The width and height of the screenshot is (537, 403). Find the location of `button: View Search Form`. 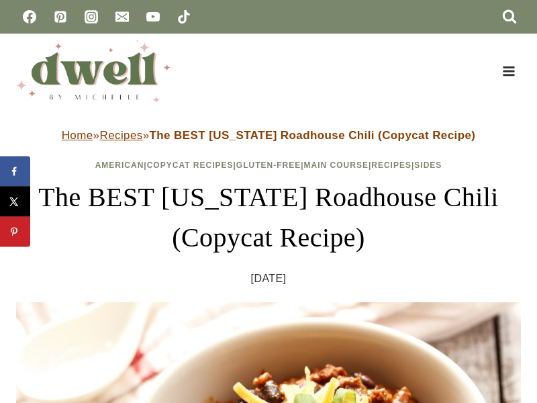

button: View Search Form is located at coordinates (510, 17).